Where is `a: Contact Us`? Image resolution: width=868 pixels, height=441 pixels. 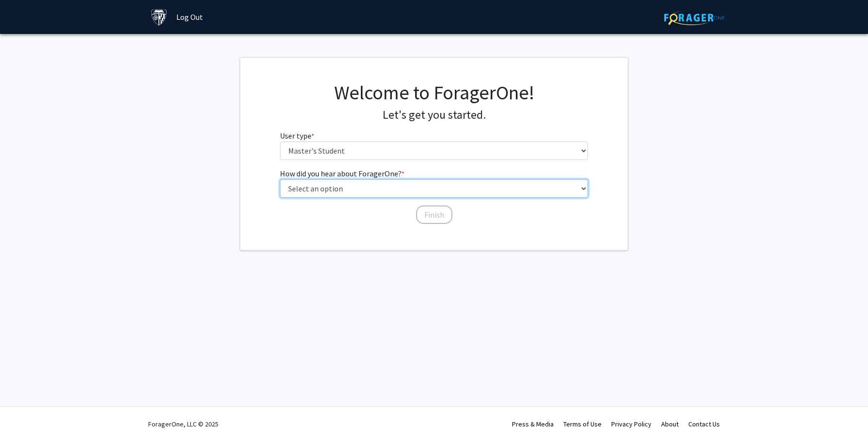 a: Contact Us is located at coordinates (704, 424).